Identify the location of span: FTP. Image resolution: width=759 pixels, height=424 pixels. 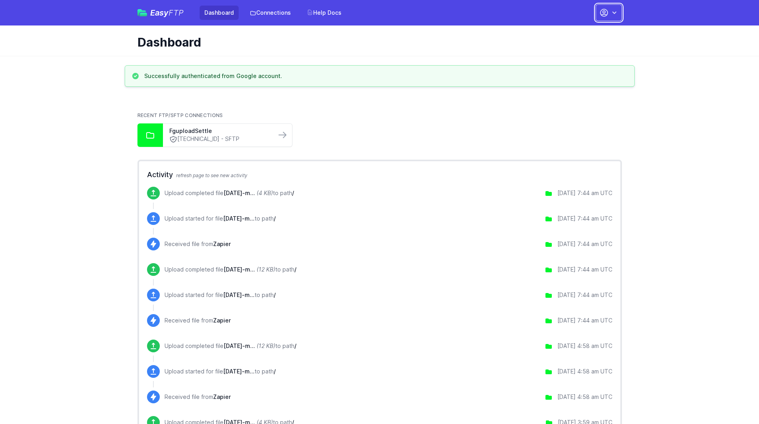
(176, 13).